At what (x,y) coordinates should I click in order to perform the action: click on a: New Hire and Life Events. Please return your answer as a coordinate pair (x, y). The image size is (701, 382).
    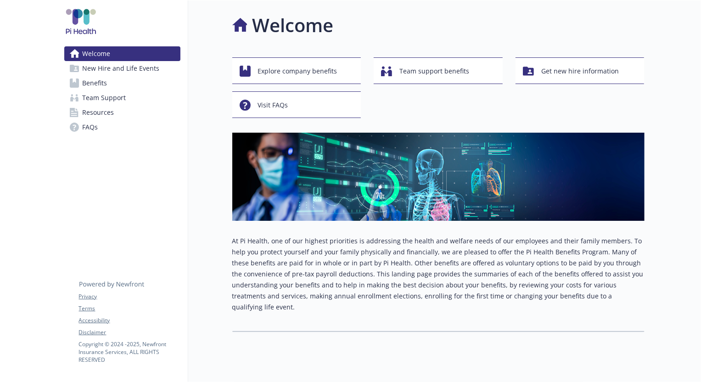
    Looking at the image, I should click on (122, 68).